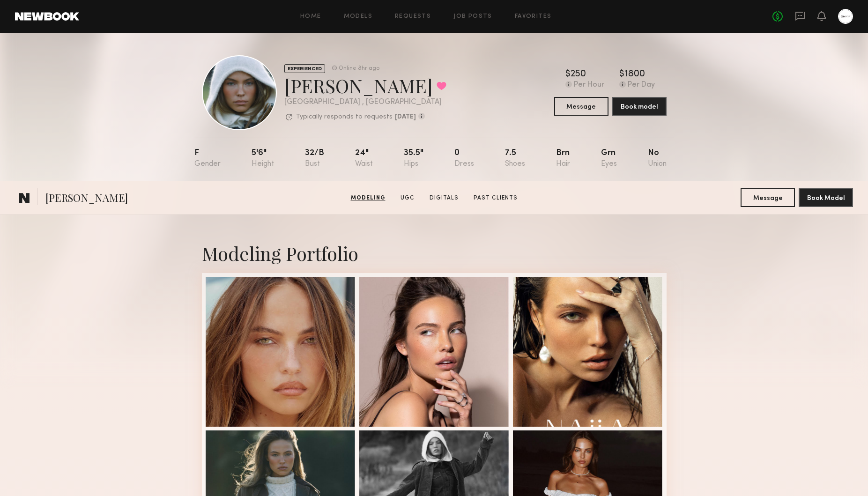  Describe the element at coordinates (515, 158) in the screenshot. I see `div: 7.5` at that location.